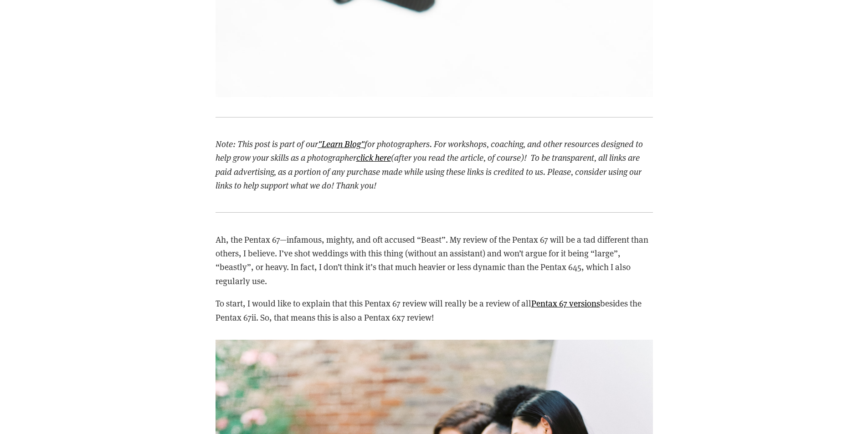  What do you see at coordinates (434, 310) in the screenshot?
I see `p: To start, I would like to explain that this Pentax 67 review will really be a review of all besid...` at bounding box center [434, 310].